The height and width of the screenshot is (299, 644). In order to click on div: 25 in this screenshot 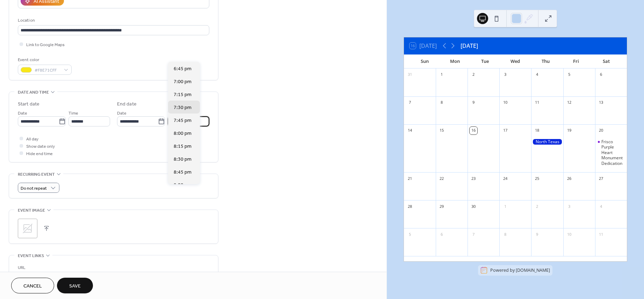, I will do `click(537, 179)`.